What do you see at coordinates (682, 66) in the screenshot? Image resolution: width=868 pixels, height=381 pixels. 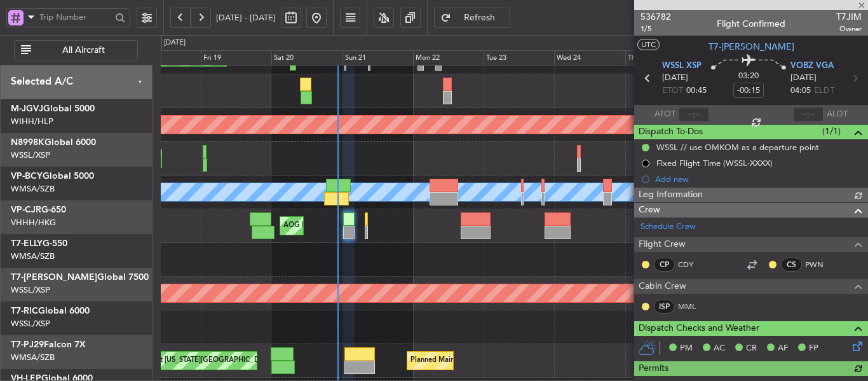 I see `span: WSSL XSP` at bounding box center [682, 66].